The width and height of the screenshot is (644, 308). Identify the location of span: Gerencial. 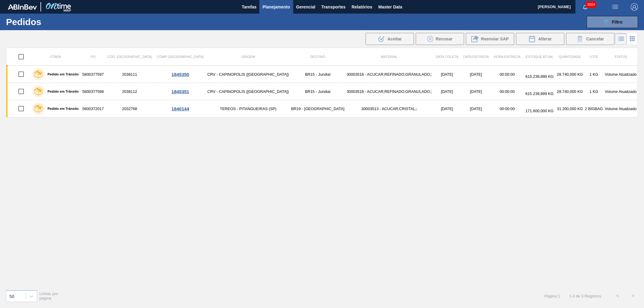
(306, 7).